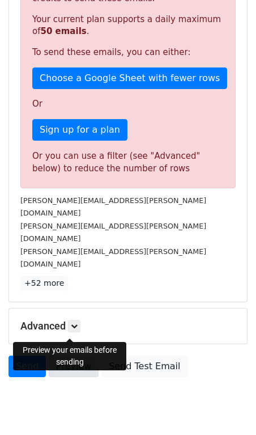 Image resolution: width=256 pixels, height=435 pixels. What do you see at coordinates (44, 283) in the screenshot?
I see `a: +52 more` at bounding box center [44, 283].